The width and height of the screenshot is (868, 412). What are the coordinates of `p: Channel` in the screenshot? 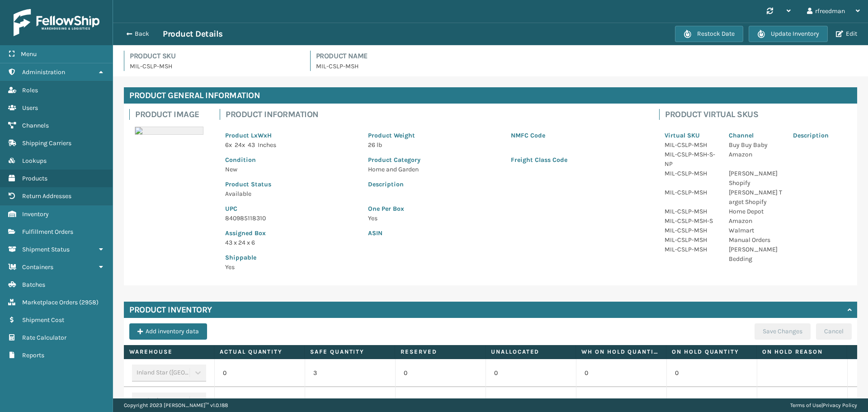 It's located at (756, 135).